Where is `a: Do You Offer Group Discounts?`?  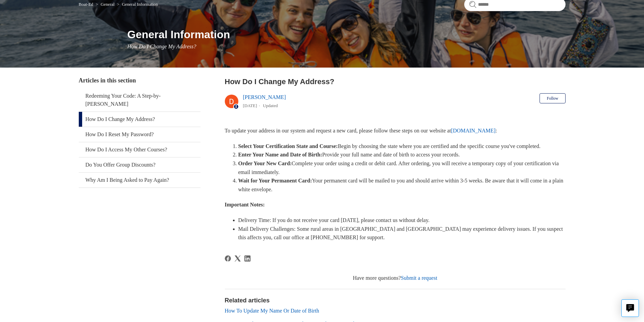
a: Do You Offer Group Discounts? is located at coordinates (140, 165).